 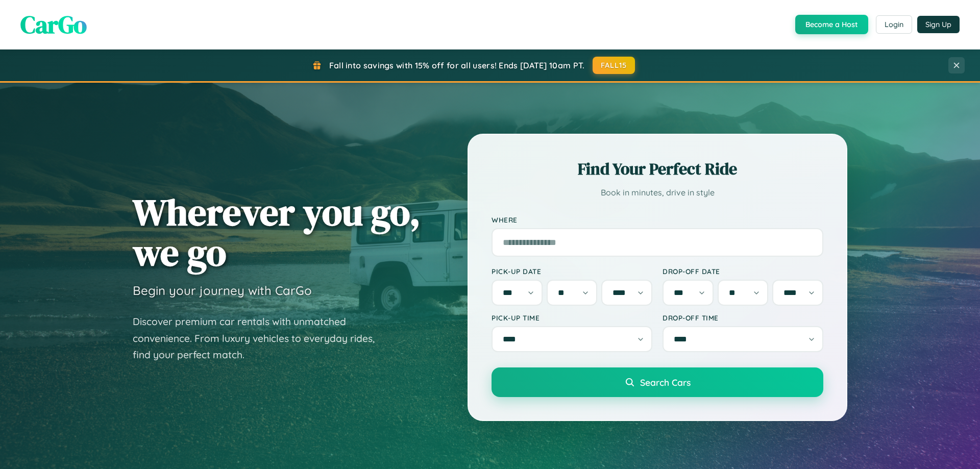 I want to click on h3: Begin your journey with CarGo, so click(x=222, y=290).